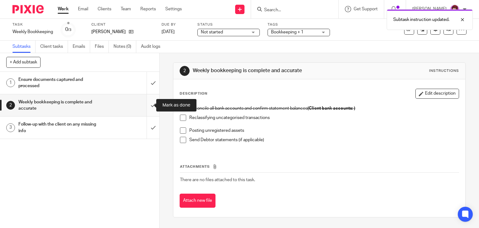  Describe the element at coordinates (11, 83) in the screenshot. I see `div: 1` at that location.